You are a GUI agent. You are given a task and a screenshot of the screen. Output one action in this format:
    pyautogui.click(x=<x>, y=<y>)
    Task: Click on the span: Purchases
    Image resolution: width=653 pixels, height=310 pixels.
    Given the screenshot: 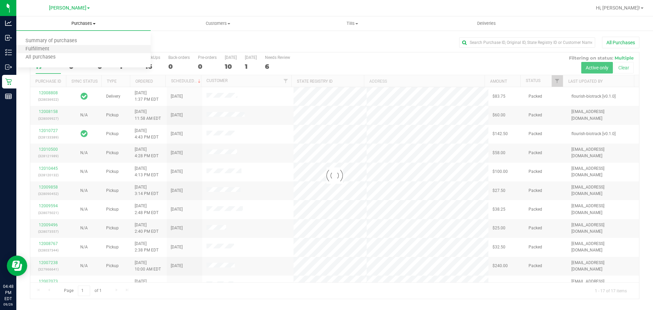 What is the action you would take?
    pyautogui.click(x=83, y=23)
    